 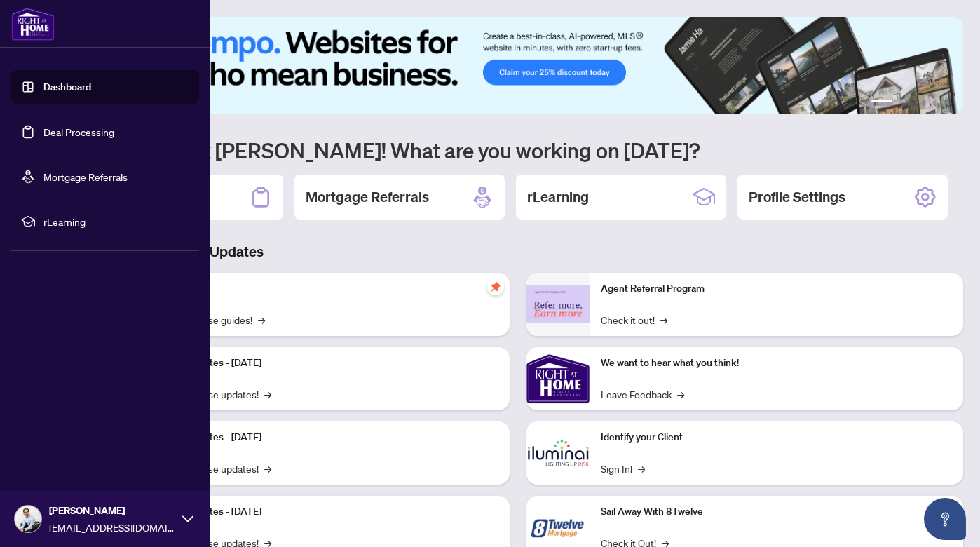 What do you see at coordinates (67, 87) in the screenshot?
I see `a: Dashboard` at bounding box center [67, 87].